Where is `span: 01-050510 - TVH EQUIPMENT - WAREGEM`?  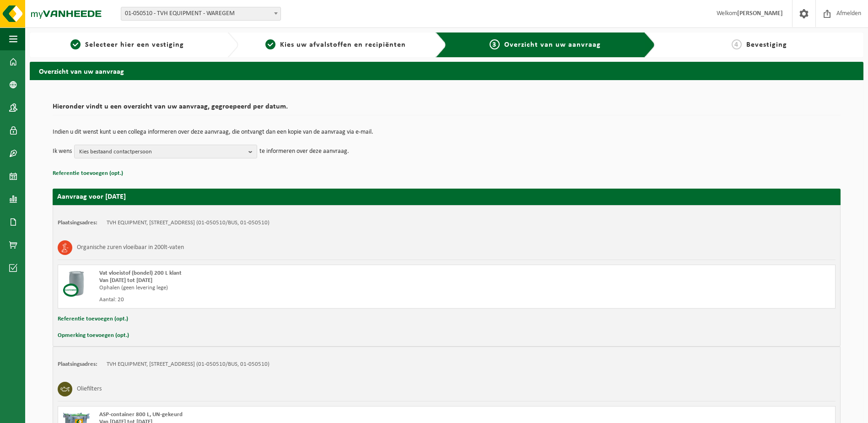
span: 01-050510 - TVH EQUIPMENT - WAREGEM is located at coordinates (201, 14).